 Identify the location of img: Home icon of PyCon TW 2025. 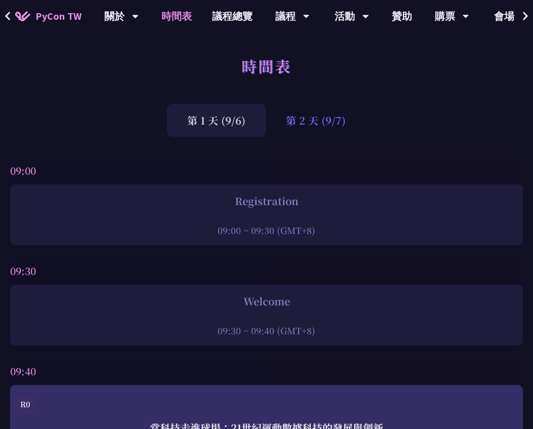
(23, 16).